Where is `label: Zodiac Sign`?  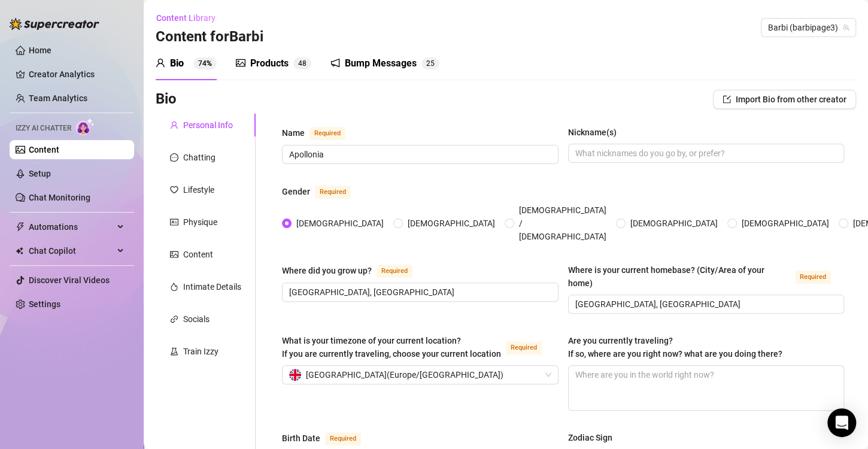 label: Zodiac Sign is located at coordinates (594, 437).